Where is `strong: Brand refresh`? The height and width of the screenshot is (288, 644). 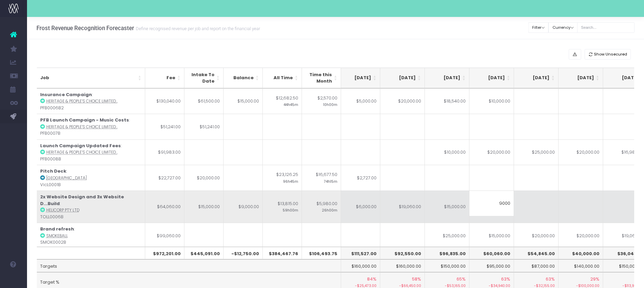
strong: Brand refresh is located at coordinates (57, 229).